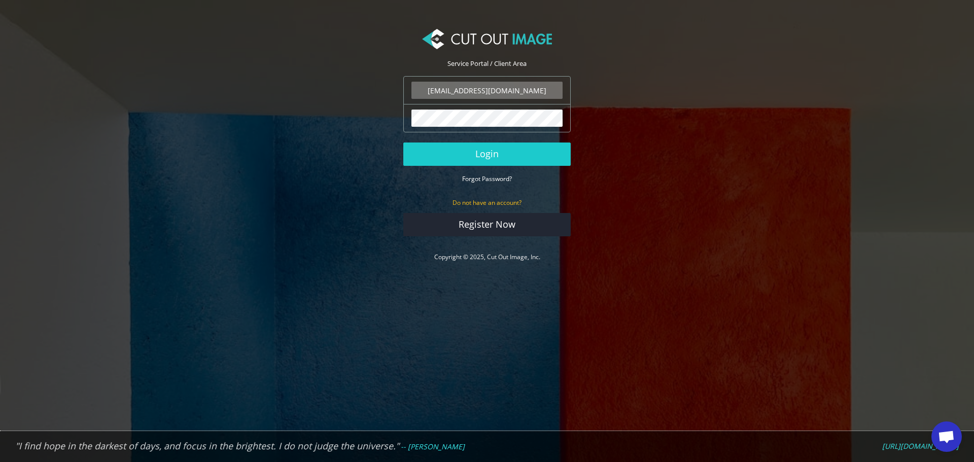 The width and height of the screenshot is (974, 462). I want to click on small: Forgot Password?, so click(487, 179).